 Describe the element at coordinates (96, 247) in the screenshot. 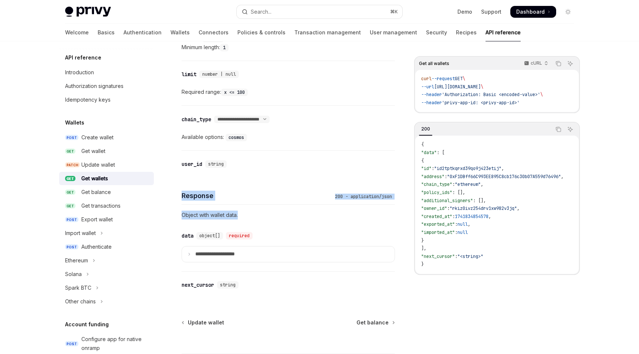

I see `div: Authenticate` at that location.